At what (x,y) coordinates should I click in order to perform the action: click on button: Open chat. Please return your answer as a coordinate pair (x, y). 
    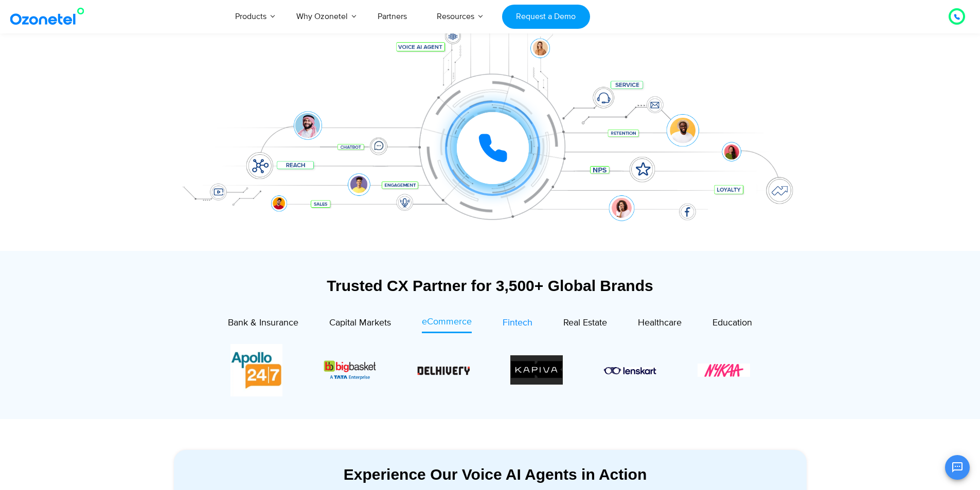
    Looking at the image, I should click on (957, 467).